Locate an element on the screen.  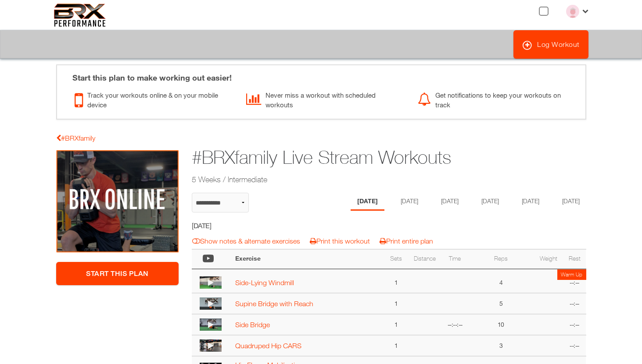
a: Start This Plan is located at coordinates (117, 274).